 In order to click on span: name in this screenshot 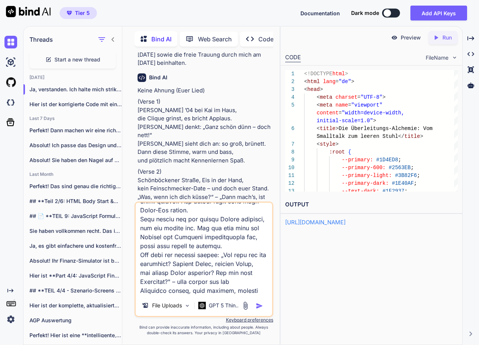, I will do `click(342, 105)`.